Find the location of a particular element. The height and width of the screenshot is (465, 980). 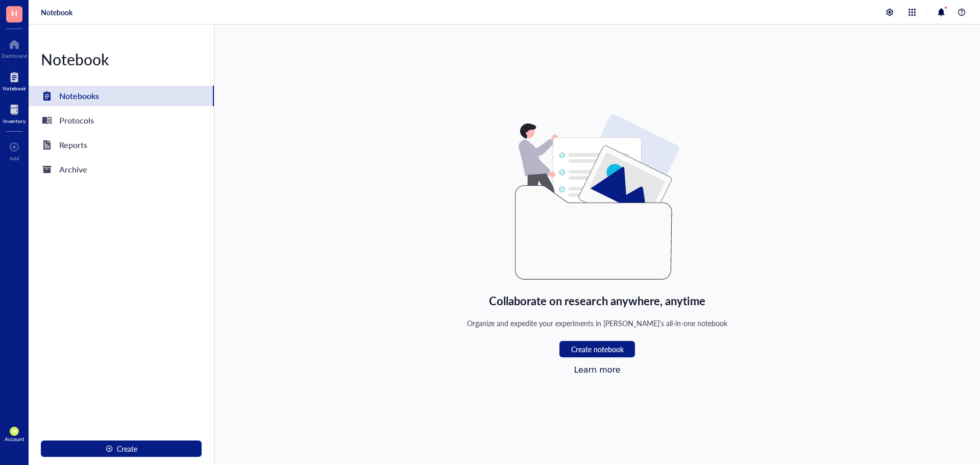

span: Create notebook is located at coordinates (597, 349).